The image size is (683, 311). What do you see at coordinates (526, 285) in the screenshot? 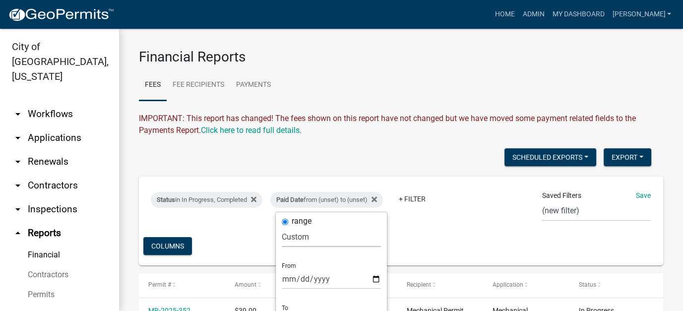
I see `datatable-header-cell: Application` at bounding box center [526, 285].